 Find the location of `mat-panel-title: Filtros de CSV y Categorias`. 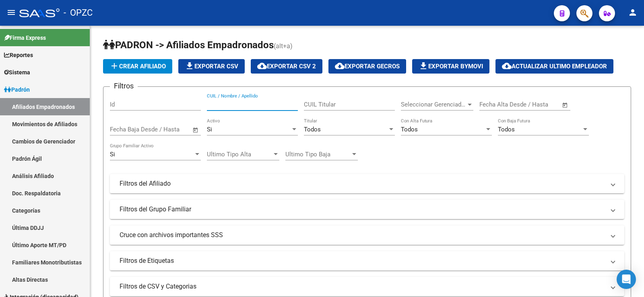

mat-panel-title: Filtros de CSV y Categorias is located at coordinates (362, 286).